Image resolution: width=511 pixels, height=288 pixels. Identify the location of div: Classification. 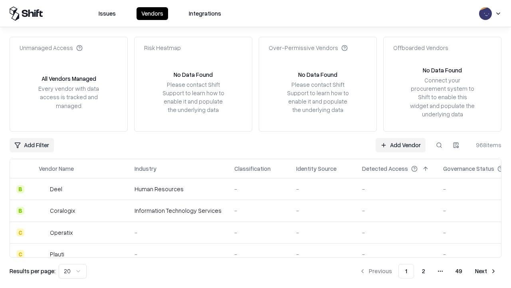
(252, 168).